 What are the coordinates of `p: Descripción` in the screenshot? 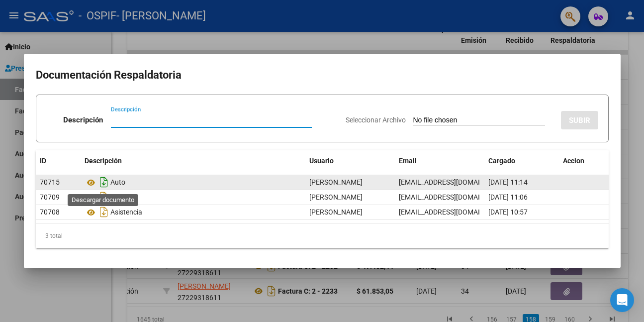 It's located at (83, 120).